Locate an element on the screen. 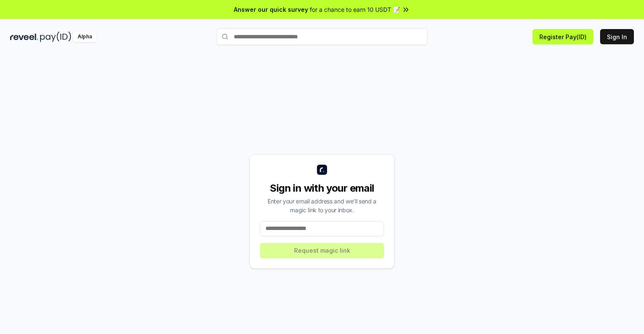  span: for a chance to earn 10 USDT 📝 is located at coordinates (355, 9).